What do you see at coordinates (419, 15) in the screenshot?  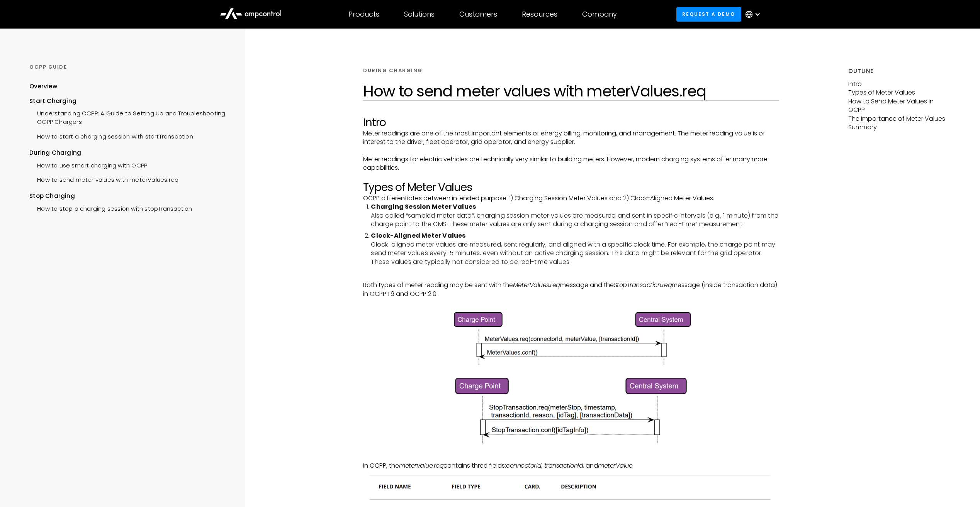 I see `div: Solutions` at bounding box center [419, 15].